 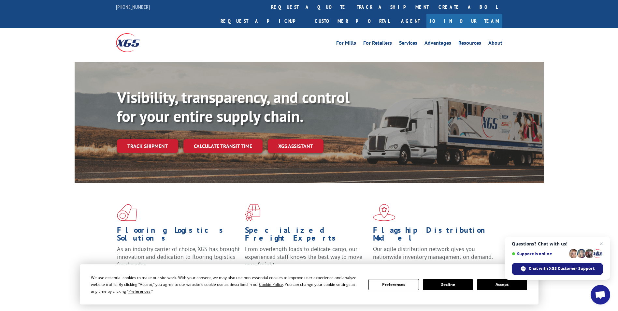 I want to click on div: We use essential cookies to make our site work. With your consent, we may also use non-essential ..., so click(x=226, y=284).